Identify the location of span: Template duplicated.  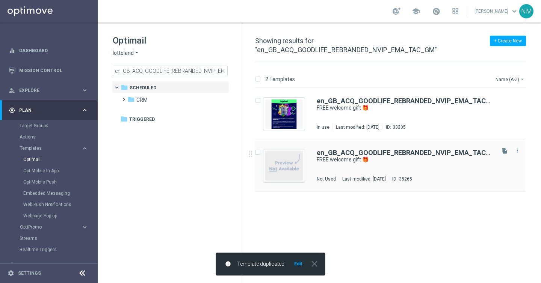
(261, 264).